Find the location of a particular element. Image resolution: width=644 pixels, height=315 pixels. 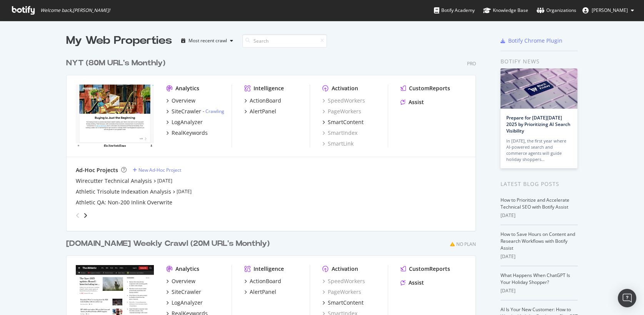

a: New Ad-Hoc Project is located at coordinates (157, 170).